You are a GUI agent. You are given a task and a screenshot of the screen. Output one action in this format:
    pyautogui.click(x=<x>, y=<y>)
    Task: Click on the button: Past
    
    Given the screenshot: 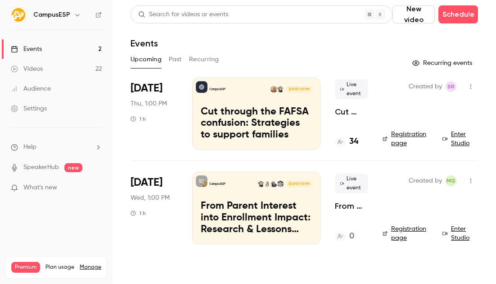 What is the action you would take?
    pyautogui.click(x=175, y=59)
    